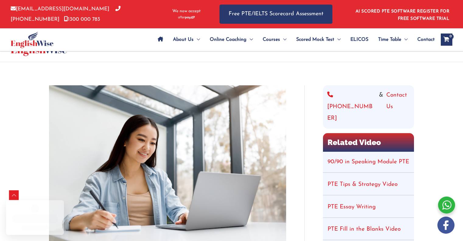  Describe the element at coordinates (402, 14) in the screenshot. I see `aside: Header Widget 1` at that location.